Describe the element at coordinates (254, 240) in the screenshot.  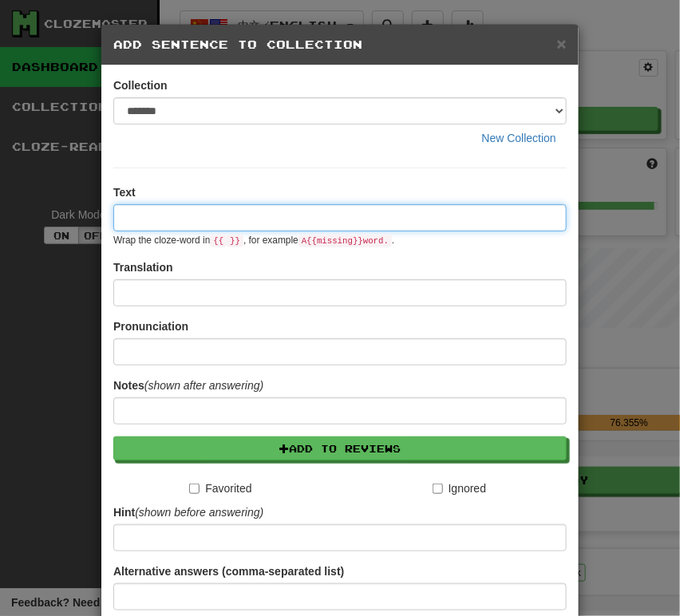
I see `small: Wrap the cloze-word in , for example .` at that location.